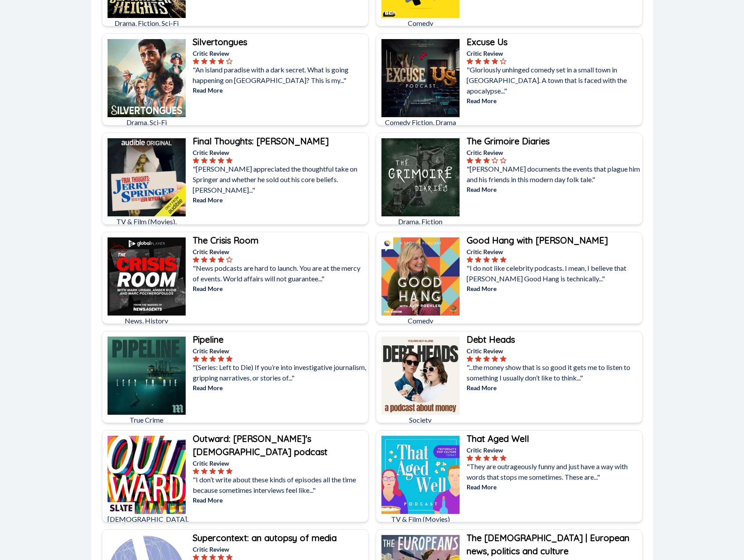  Describe the element at coordinates (421, 177) in the screenshot. I see `img: The Grimoire Diaries` at that location.